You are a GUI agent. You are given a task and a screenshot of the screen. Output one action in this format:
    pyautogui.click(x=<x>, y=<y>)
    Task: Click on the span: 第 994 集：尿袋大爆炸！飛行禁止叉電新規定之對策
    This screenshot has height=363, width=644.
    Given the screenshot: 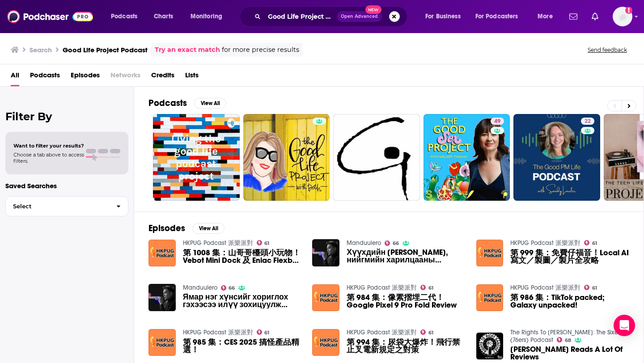 What is the action you would take?
    pyautogui.click(x=406, y=346)
    